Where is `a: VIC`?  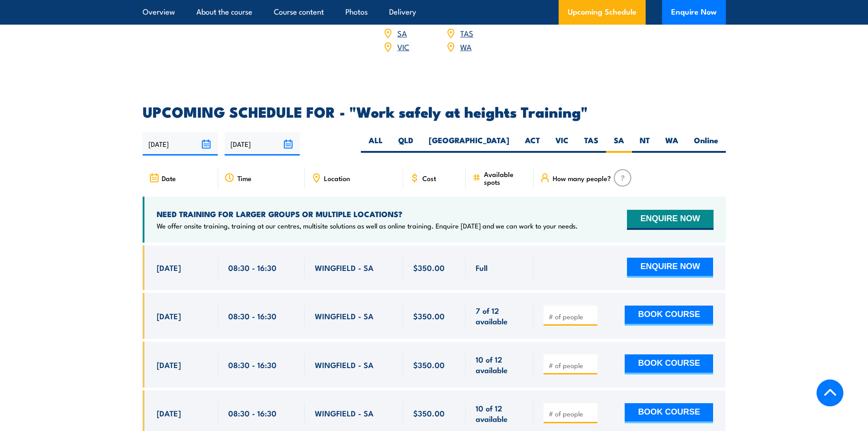 a: VIC is located at coordinates (403, 46).